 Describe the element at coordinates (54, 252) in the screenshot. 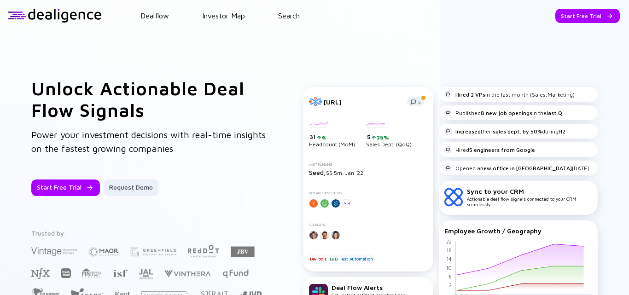

I see `img: Vintage Investment Partners` at that location.